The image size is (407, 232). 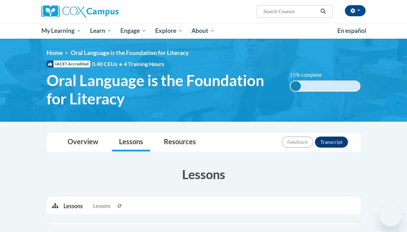 I want to click on button: Transcript, so click(x=332, y=142).